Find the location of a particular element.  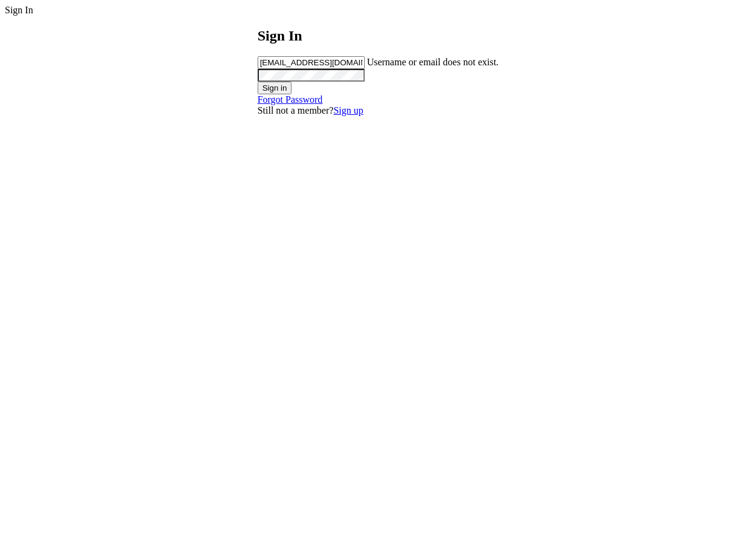

a: Sign up is located at coordinates (348, 110).